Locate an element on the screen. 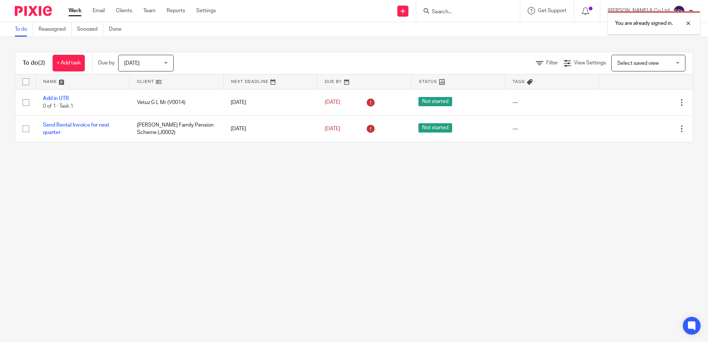 This screenshot has height=342, width=708. a: Reports is located at coordinates (176, 11).